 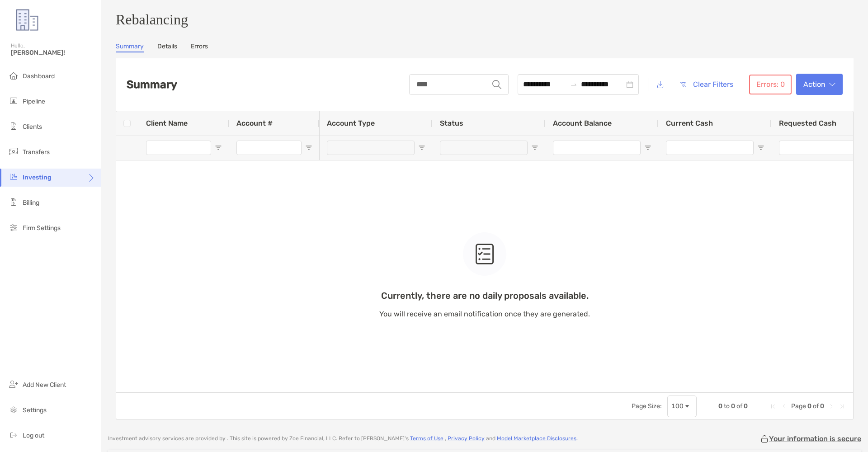 What do you see at coordinates (497, 84) in the screenshot?
I see `img: input icon` at bounding box center [497, 84].